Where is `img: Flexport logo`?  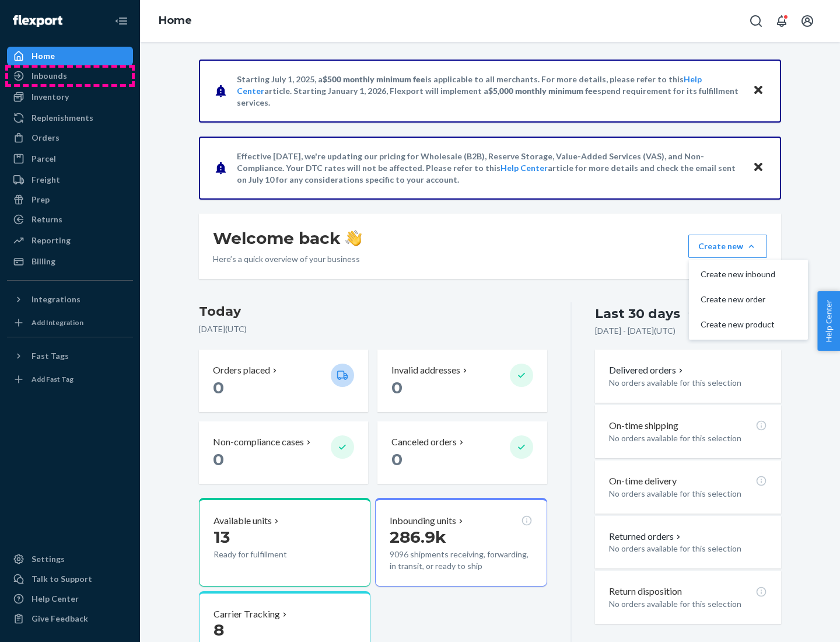
img: Flexport logo is located at coordinates (38, 21).